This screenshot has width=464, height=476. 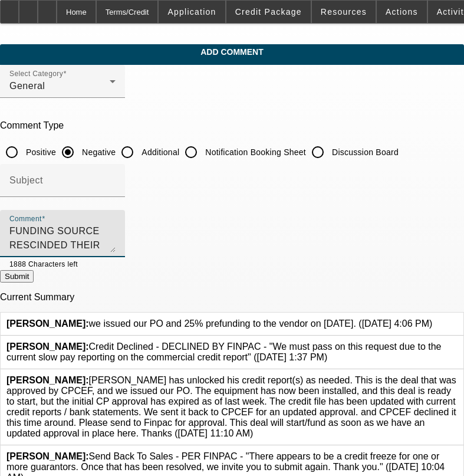 What do you see at coordinates (344, 12) in the screenshot?
I see `button: Resources` at bounding box center [344, 12].